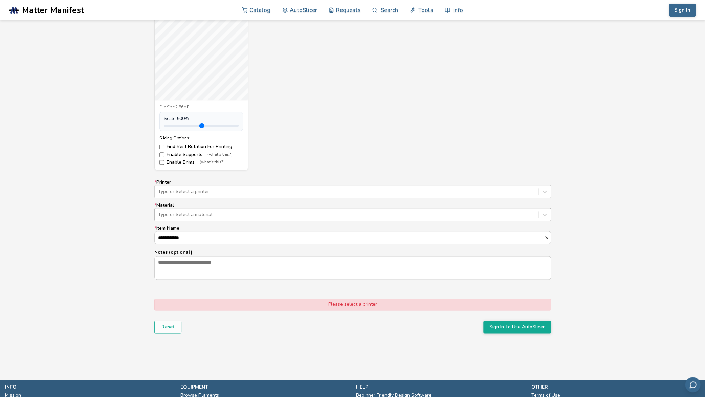 The image size is (705, 397). Describe the element at coordinates (353, 235) in the screenshot. I see `label: Item Name` at that location.